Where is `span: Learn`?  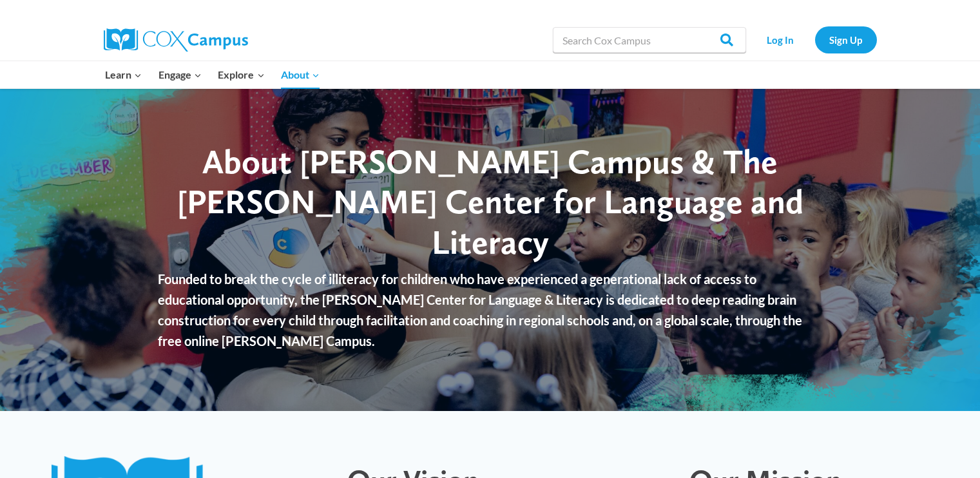
span: Learn is located at coordinates (123, 75).